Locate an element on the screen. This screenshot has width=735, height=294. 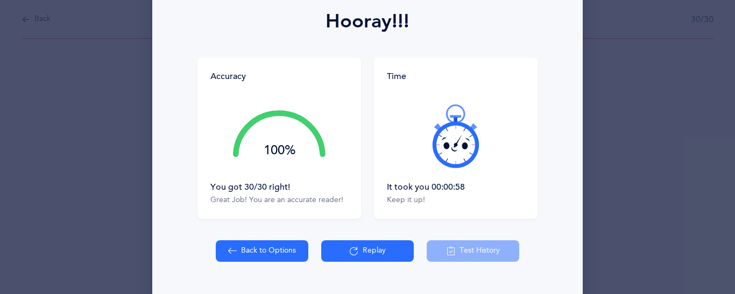
div: Great Job! You are an accurate reader! is located at coordinates (279, 201).